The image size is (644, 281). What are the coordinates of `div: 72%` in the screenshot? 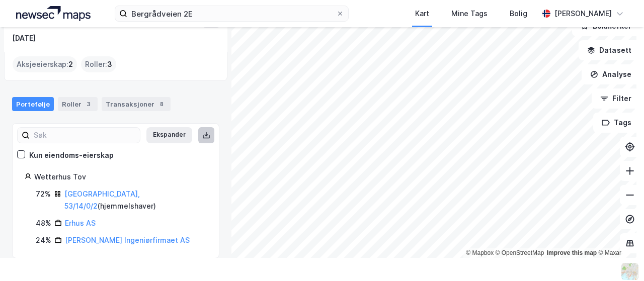 It's located at (43, 194).